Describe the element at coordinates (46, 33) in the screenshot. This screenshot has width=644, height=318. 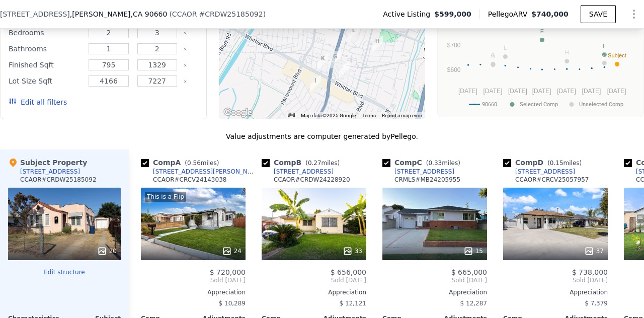
I see `div: Bedrooms` at that location.